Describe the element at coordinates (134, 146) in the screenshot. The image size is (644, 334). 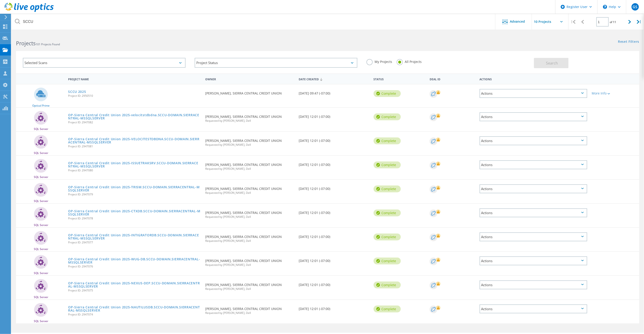
I see `span: Project ID: 2947081` at that location.